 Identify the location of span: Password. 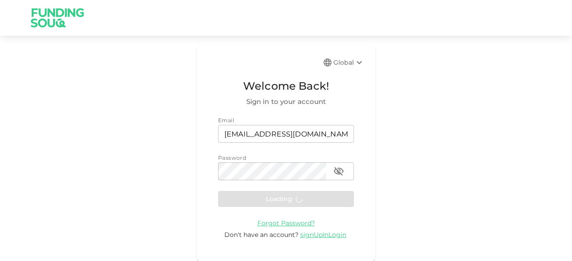
(232, 158).